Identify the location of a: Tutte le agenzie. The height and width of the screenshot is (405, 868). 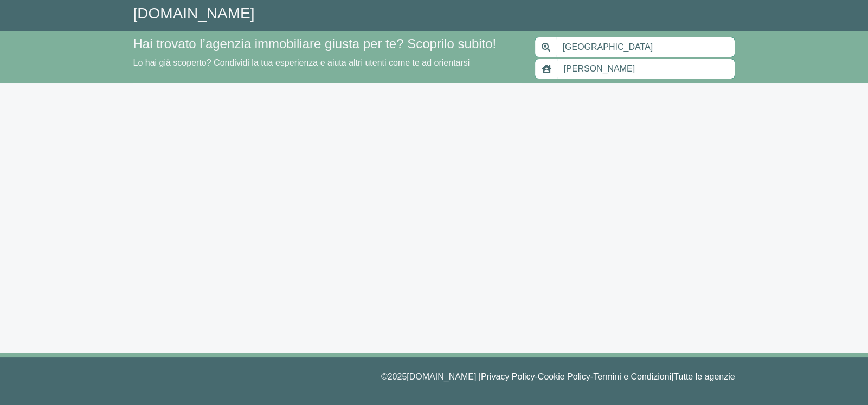
(704, 376).